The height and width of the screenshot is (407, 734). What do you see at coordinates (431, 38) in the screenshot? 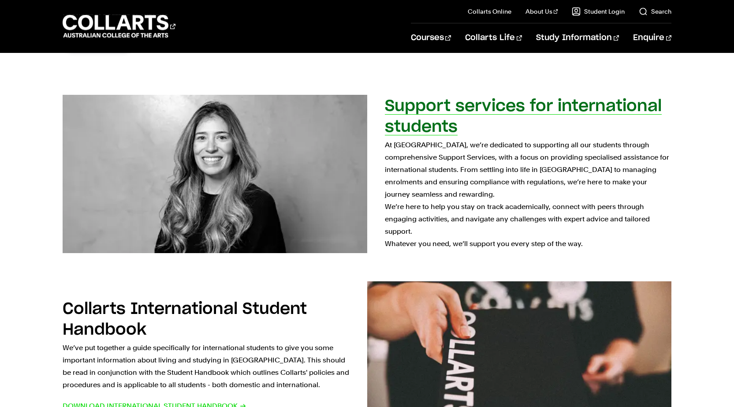
I see `a: Courses` at bounding box center [431, 38].